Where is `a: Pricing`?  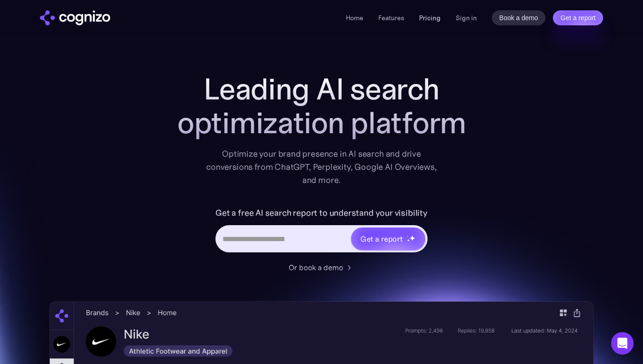
a: Pricing is located at coordinates (430, 18).